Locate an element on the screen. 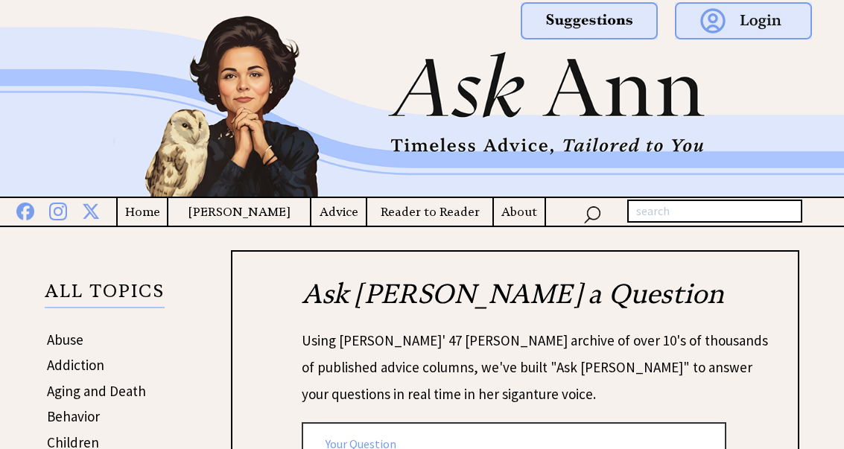 The image size is (844, 449). h4: Home is located at coordinates (142, 211).